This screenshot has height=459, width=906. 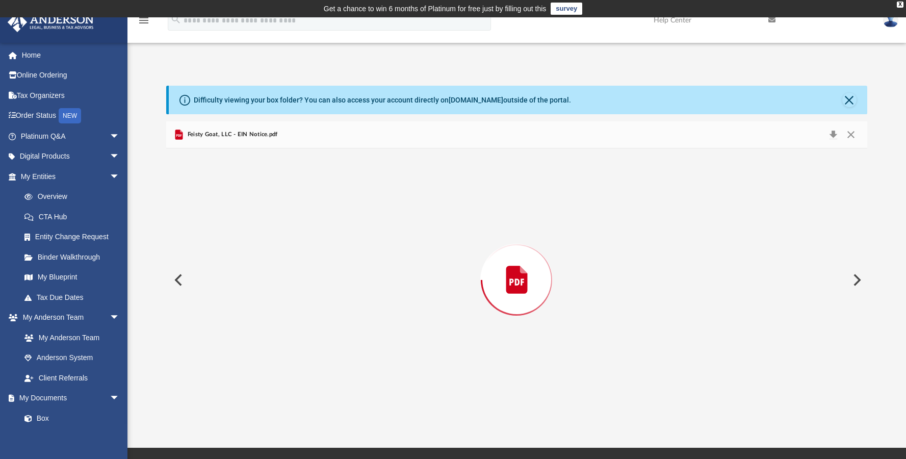 What do you see at coordinates (74, 197) in the screenshot?
I see `a: Overview` at bounding box center [74, 197].